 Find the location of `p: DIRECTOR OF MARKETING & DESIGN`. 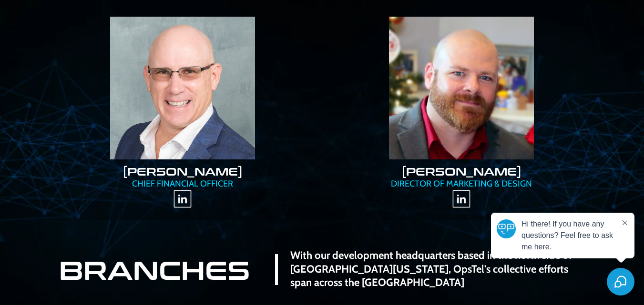

p: DIRECTOR OF MARKETING & DESIGN is located at coordinates (461, 184).